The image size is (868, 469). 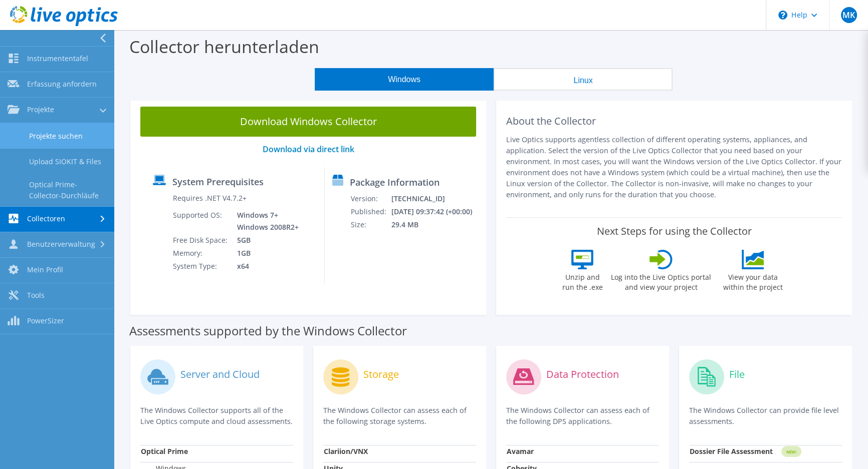 What do you see at coordinates (849, 15) in the screenshot?
I see `span: MK` at bounding box center [849, 15].